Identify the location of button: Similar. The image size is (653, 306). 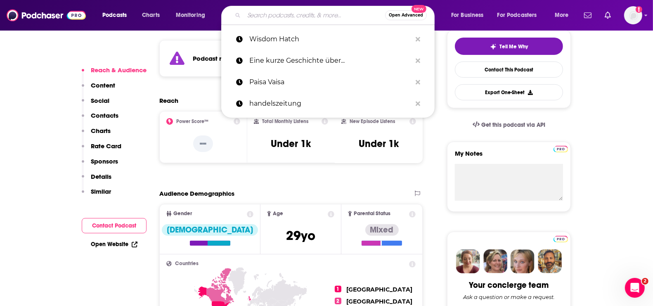
(96, 195).